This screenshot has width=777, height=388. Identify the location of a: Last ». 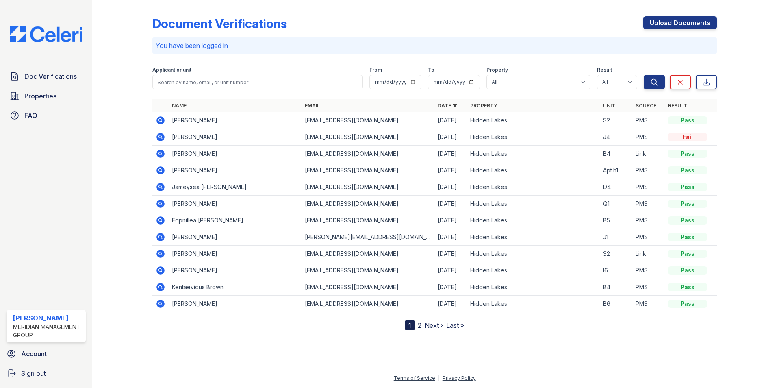
(455, 325).